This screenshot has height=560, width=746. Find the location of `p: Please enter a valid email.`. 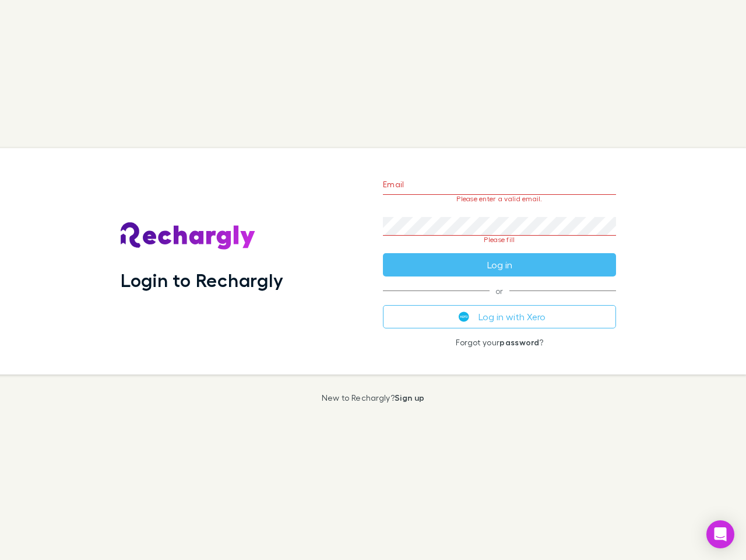

p: Please enter a valid email. is located at coordinates (500, 199).